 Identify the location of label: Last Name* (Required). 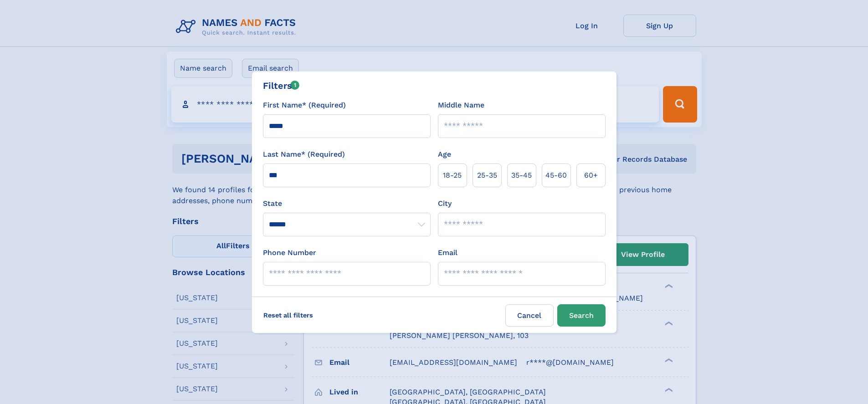
(304, 155).